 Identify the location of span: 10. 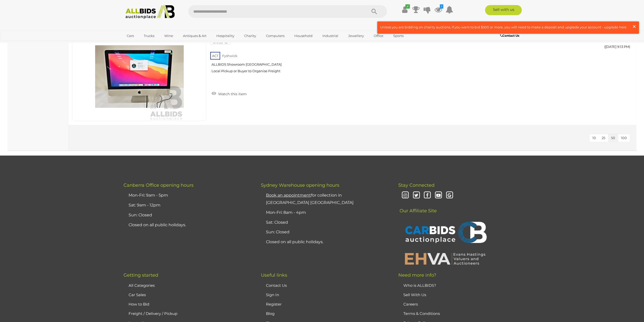
(595, 138).